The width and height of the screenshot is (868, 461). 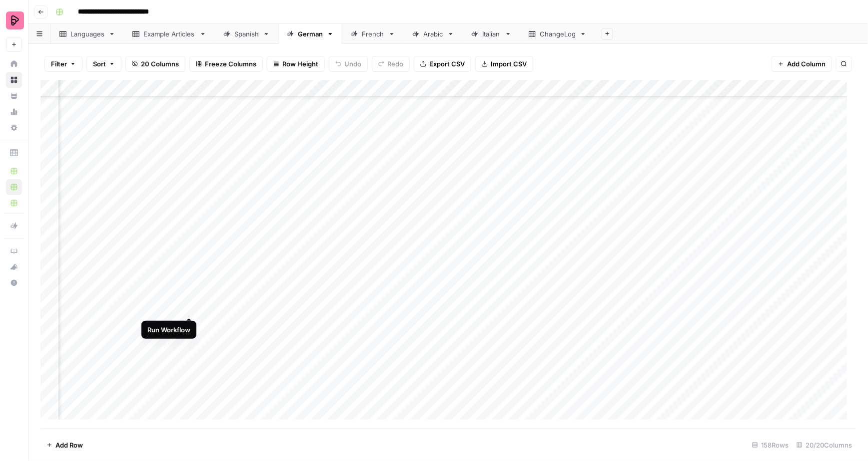 I want to click on button: Freeze Columns, so click(x=226, y=64).